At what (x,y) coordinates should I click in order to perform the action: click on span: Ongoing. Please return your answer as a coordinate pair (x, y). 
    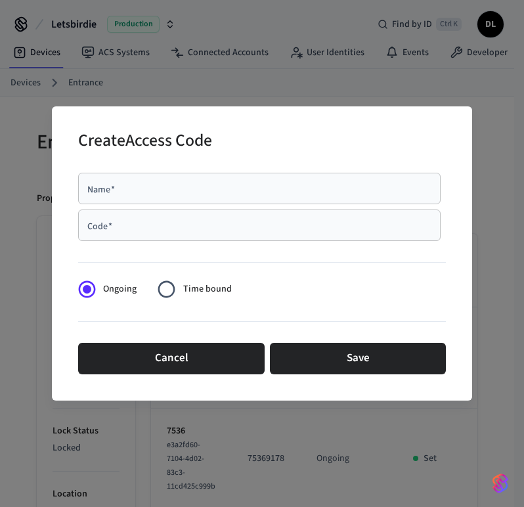
    Looking at the image, I should click on (120, 289).